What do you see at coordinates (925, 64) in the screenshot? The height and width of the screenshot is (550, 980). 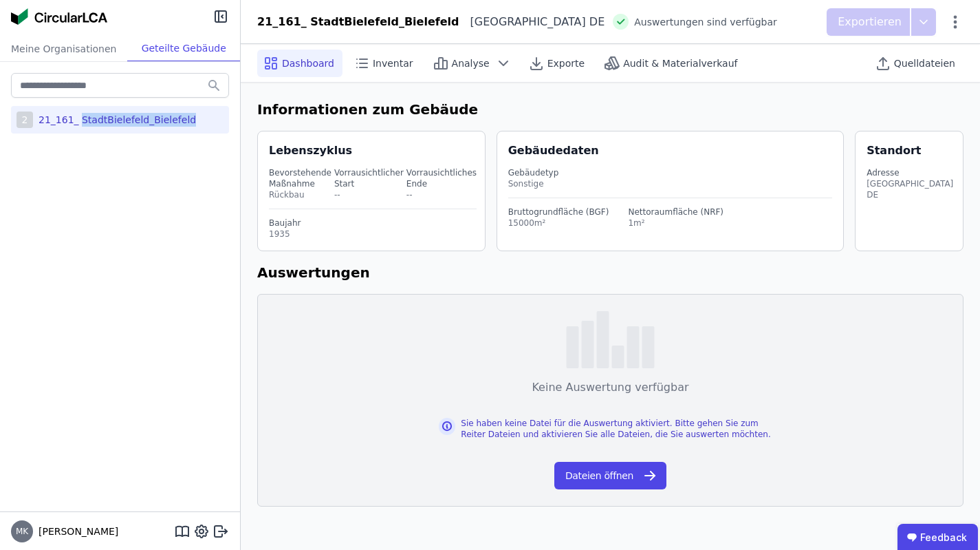 I see `span: Quelldateien` at bounding box center [925, 64].